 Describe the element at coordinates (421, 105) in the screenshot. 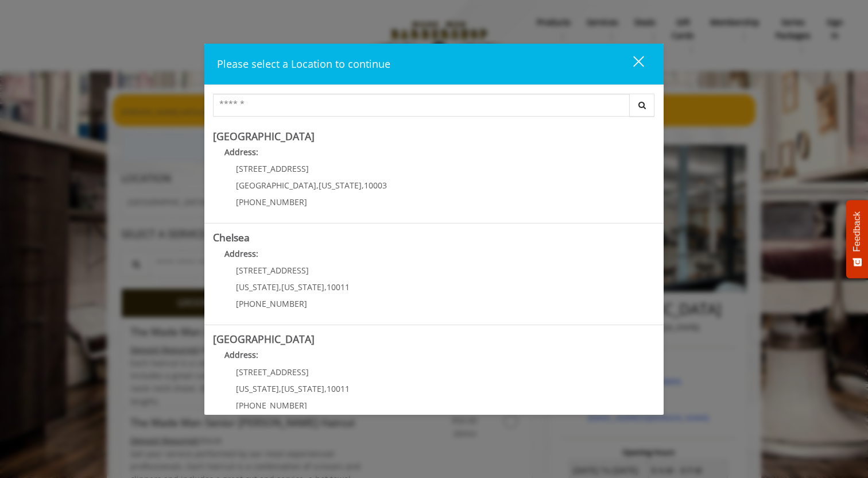

I see `input: Search Center` at that location.